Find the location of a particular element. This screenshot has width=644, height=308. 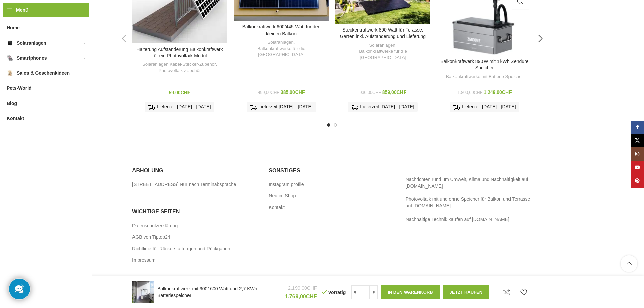

li: Go to slide 1 is located at coordinates (329, 125).